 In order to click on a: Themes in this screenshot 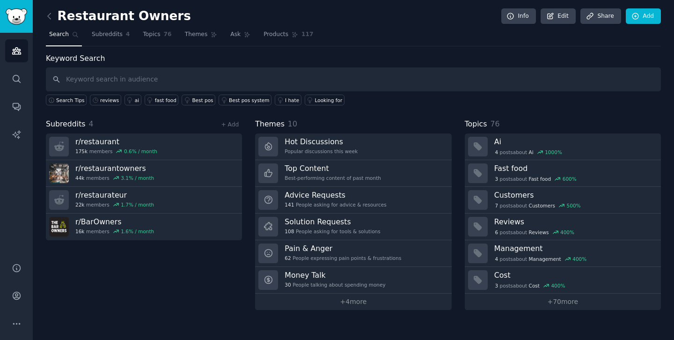, I will do `click(201, 36)`.